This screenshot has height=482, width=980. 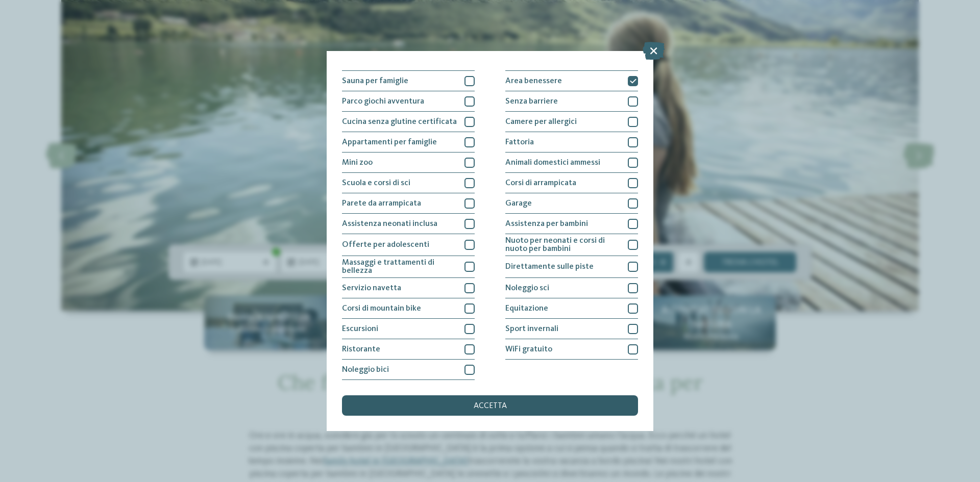 What do you see at coordinates (375, 81) in the screenshot?
I see `span: Sauna per famiglie` at bounding box center [375, 81].